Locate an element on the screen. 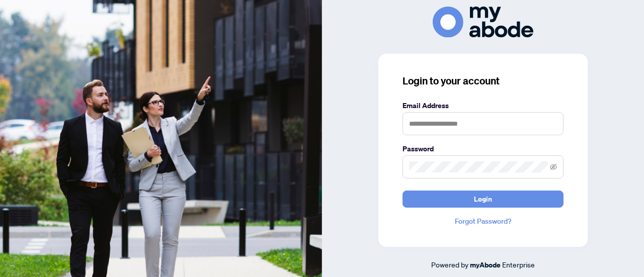  span: Powered by is located at coordinates (449, 264).